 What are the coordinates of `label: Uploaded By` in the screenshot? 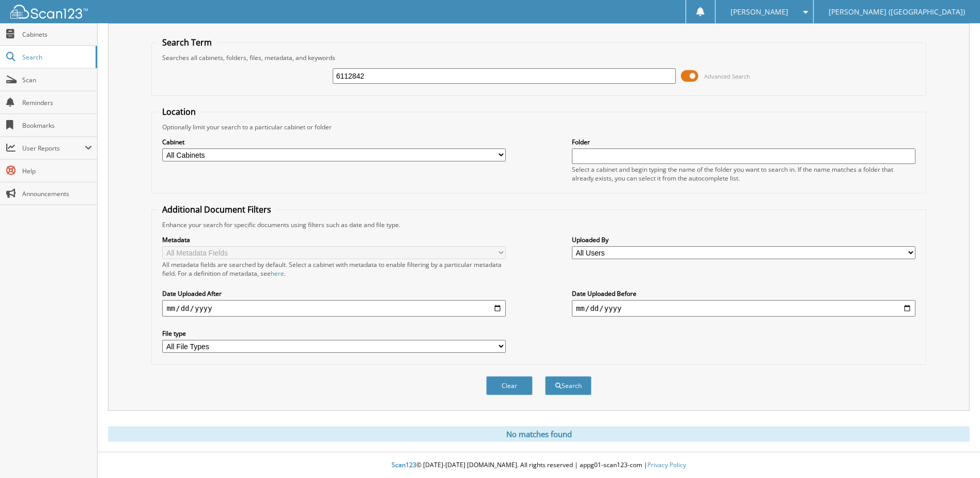 It's located at (743, 239).